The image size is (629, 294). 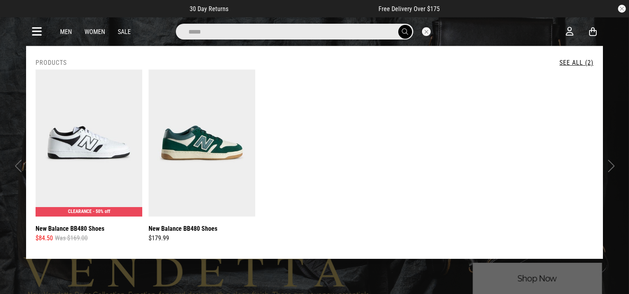 I want to click on button: Close search, so click(x=426, y=32).